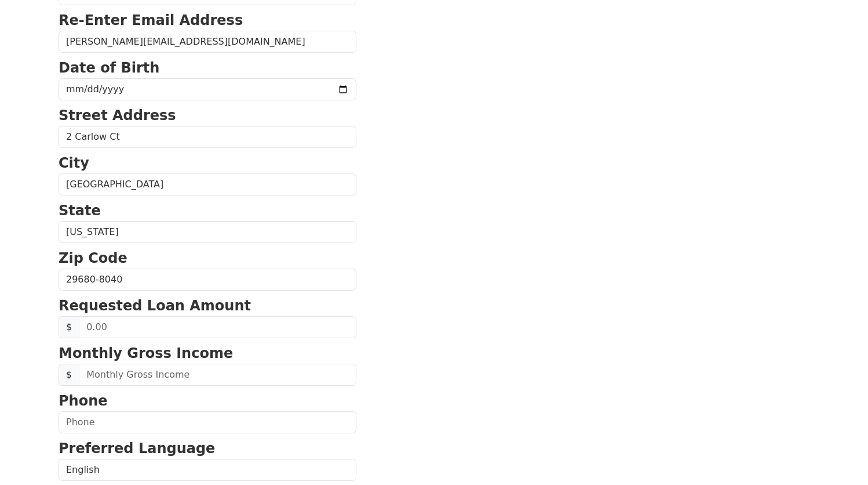 The width and height of the screenshot is (868, 485). Describe the element at coordinates (151, 21) in the screenshot. I see `strong: Re-Enter Email Address` at that location.